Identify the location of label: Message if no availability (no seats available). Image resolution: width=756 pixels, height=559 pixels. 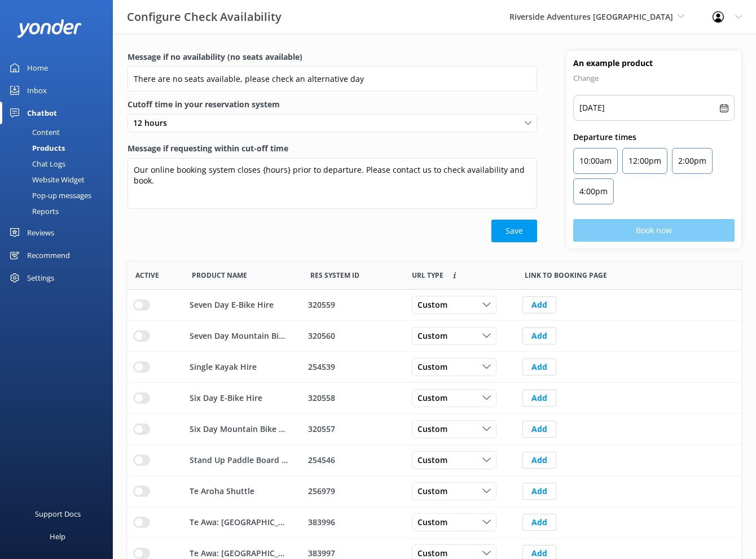
(332, 57).